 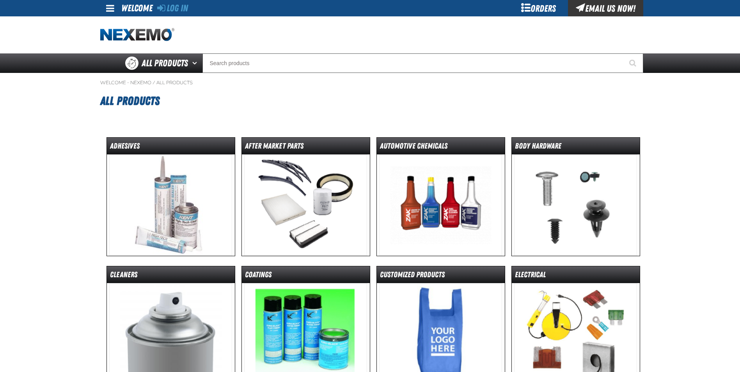 What do you see at coordinates (126, 83) in the screenshot?
I see `a: Welcome - Nexemo` at bounding box center [126, 83].